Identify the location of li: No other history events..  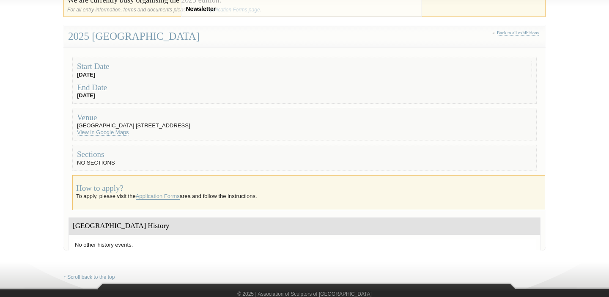
(304, 245).